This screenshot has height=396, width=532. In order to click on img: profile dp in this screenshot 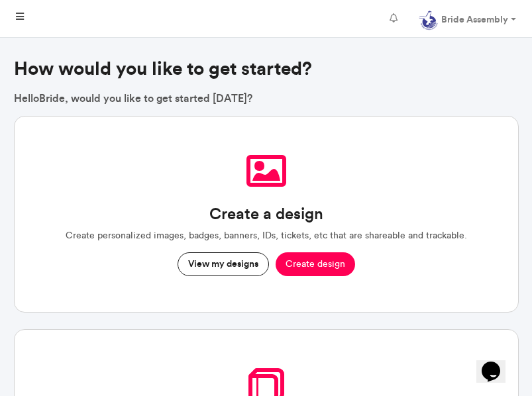, I will do `click(429, 21)`.